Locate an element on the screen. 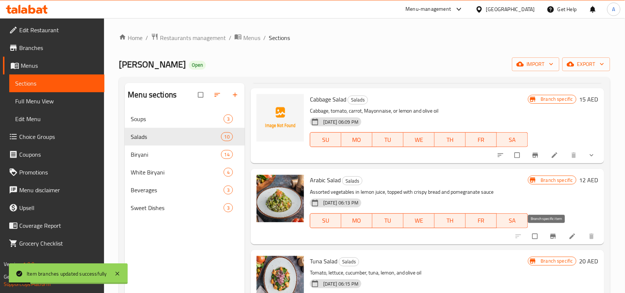  button: SU is located at coordinates (325, 140).